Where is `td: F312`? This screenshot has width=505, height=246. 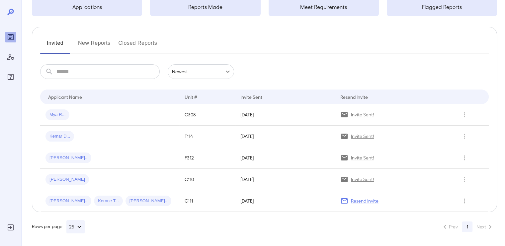 td: F312 is located at coordinates (207, 158).